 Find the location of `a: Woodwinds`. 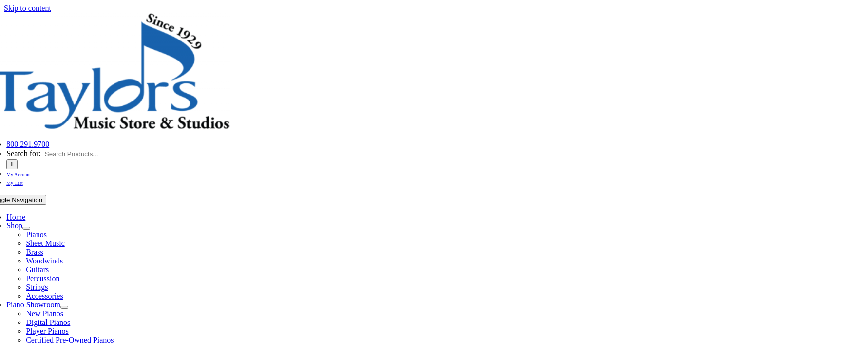

a: Woodwinds is located at coordinates (44, 260).